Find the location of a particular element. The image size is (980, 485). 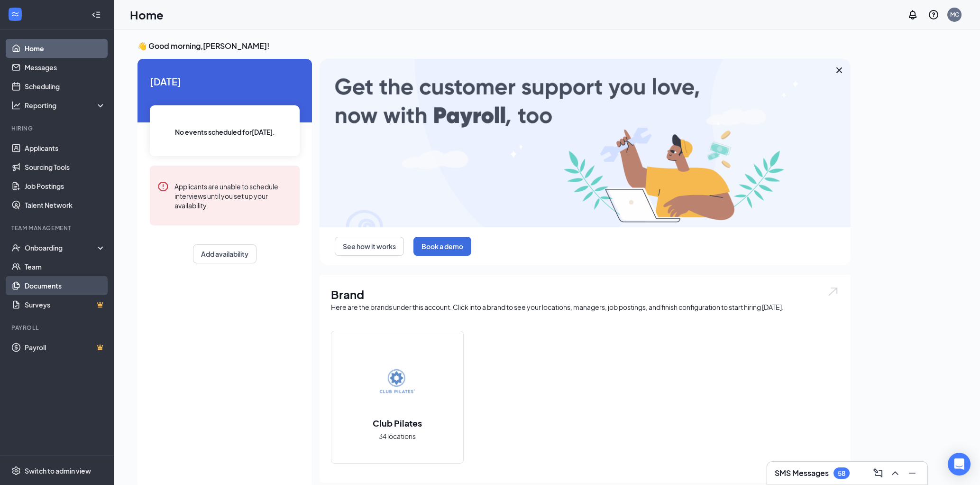

div: Reporting is located at coordinates (66, 106).